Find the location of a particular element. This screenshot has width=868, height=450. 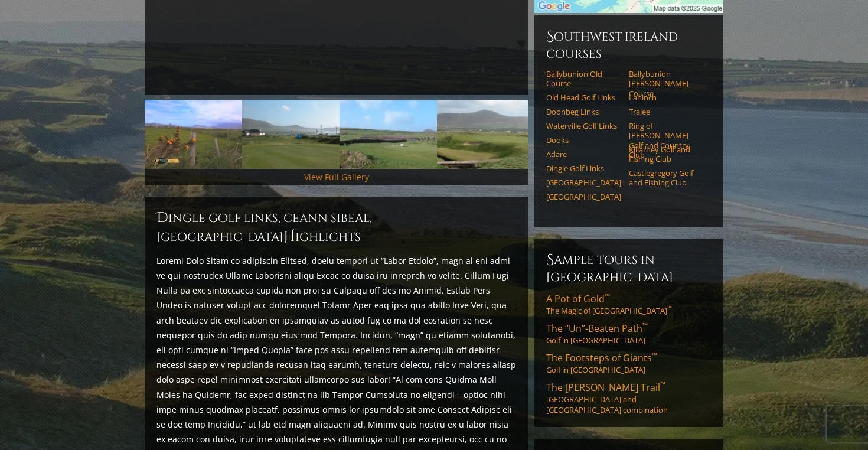

a: View Full Gallery is located at coordinates (337, 177).